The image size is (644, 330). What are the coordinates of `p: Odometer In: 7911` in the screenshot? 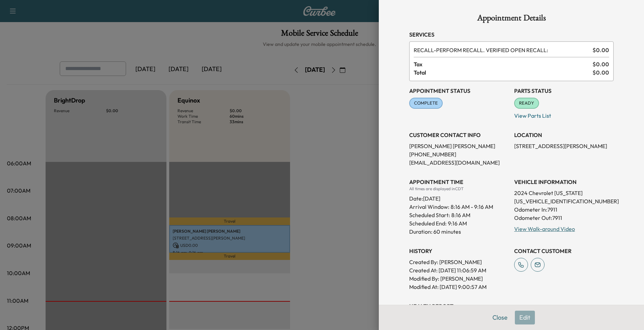 It's located at (564, 210).